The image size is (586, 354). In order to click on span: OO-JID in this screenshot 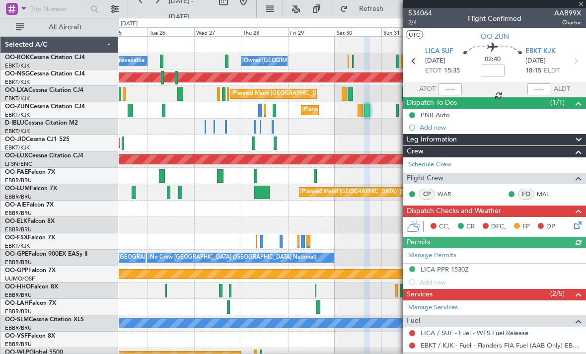, I will do `click(15, 140)`.